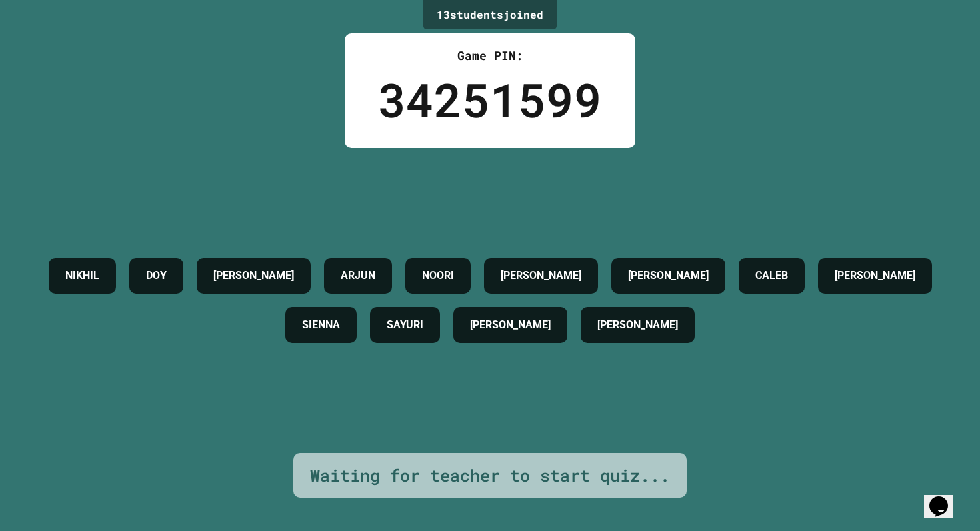 This screenshot has width=980, height=531. I want to click on h4: SIENNA, so click(321, 325).